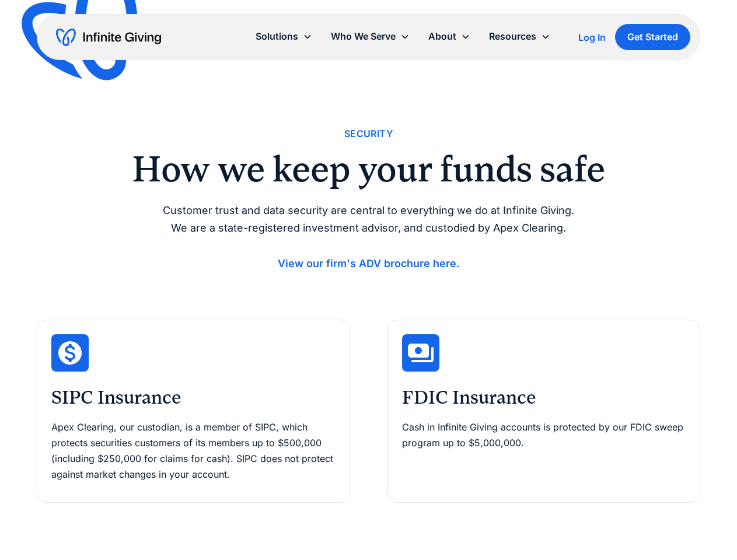 This screenshot has width=737, height=560. What do you see at coordinates (544, 398) in the screenshot?
I see `h3: FDIC Insurance` at bounding box center [544, 398].